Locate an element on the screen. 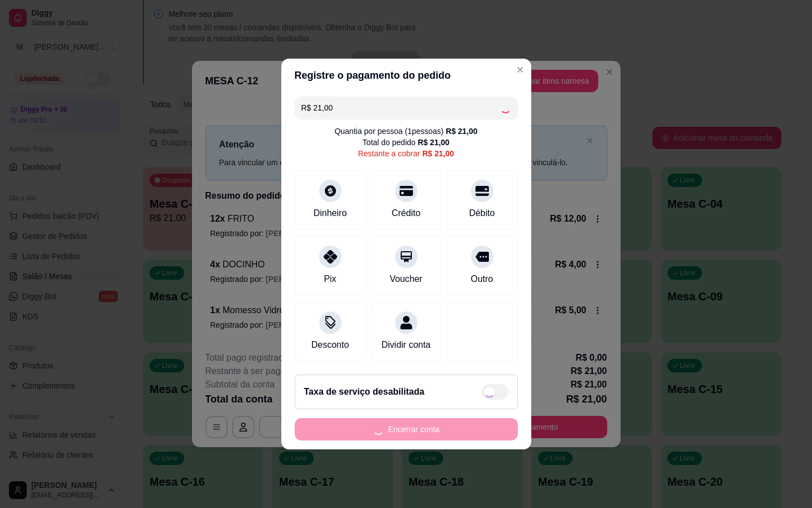 Image resolution: width=812 pixels, height=508 pixels. div: Dinheiro is located at coordinates (330, 213).